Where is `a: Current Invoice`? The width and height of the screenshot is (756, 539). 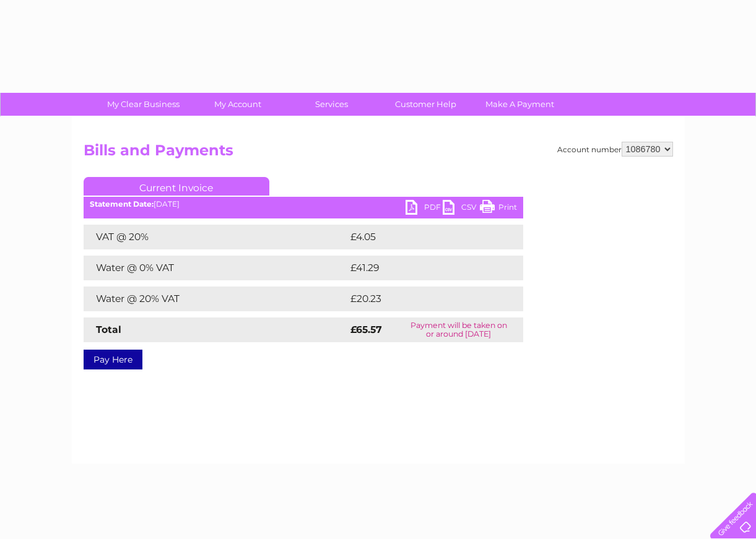 a: Current Invoice is located at coordinates (176, 186).